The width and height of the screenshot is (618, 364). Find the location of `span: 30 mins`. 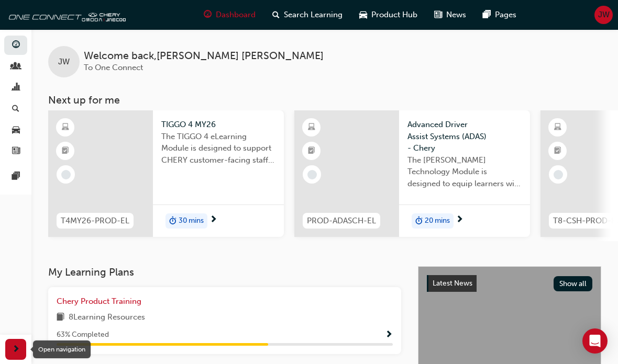

span: 30 mins is located at coordinates (191, 221).